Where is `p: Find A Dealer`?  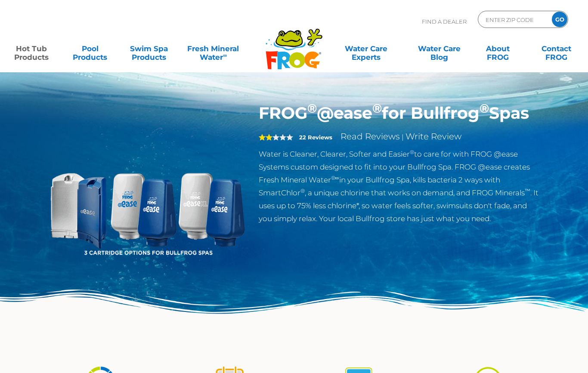
p: Find A Dealer is located at coordinates (444, 21).